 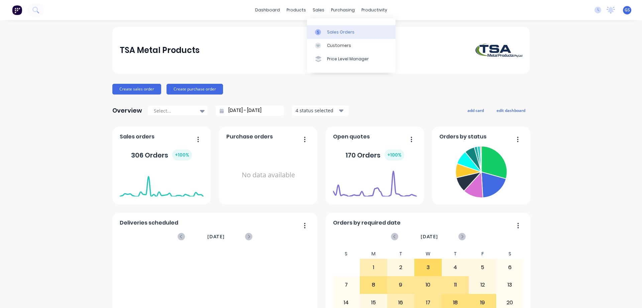 What do you see at coordinates (339, 46) in the screenshot?
I see `div: Customers` at bounding box center [339, 46].